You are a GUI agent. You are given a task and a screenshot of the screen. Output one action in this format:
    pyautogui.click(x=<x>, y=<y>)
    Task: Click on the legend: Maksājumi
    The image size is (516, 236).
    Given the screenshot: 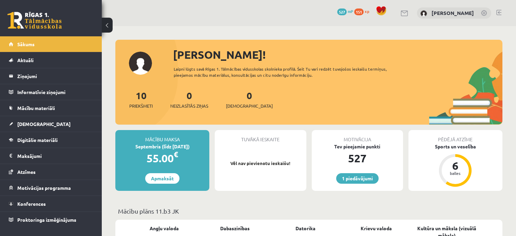 What is the action you would take?
    pyautogui.click(x=55, y=156)
    